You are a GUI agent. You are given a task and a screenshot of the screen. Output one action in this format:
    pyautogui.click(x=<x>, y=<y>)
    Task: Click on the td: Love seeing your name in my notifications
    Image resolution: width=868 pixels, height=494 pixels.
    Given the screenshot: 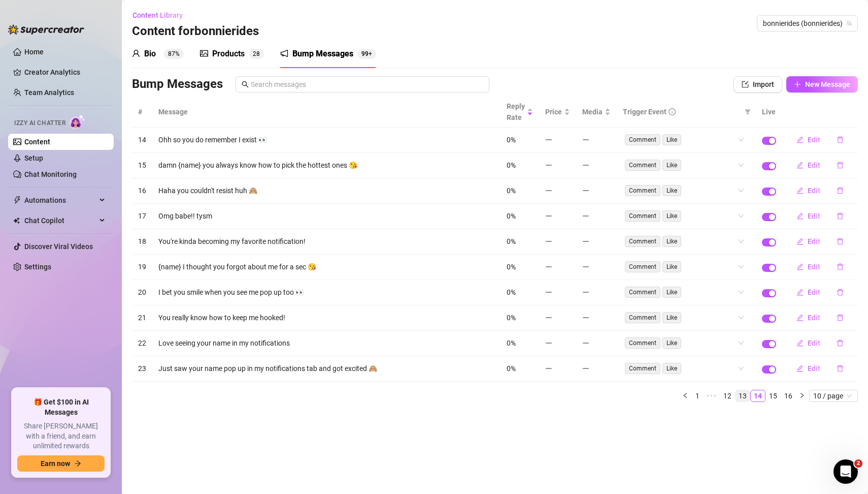 What is the action you would take?
    pyautogui.click(x=326, y=344)
    